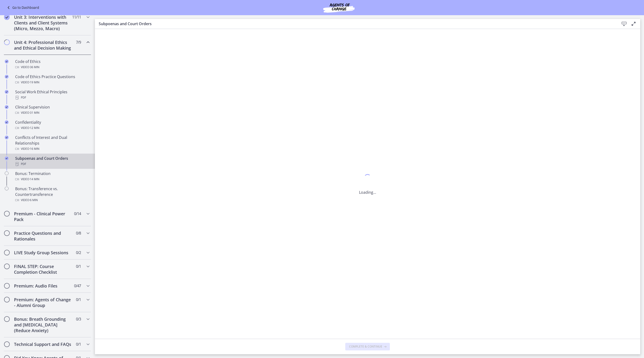 This screenshot has width=644, height=358. Describe the element at coordinates (34, 128) in the screenshot. I see `span: · 12 min` at that location.